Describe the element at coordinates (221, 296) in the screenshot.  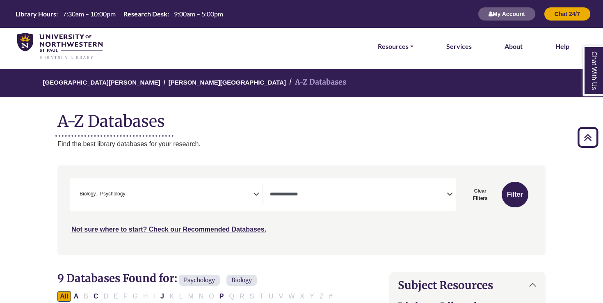
I see `button: Filter Results P` at that location.